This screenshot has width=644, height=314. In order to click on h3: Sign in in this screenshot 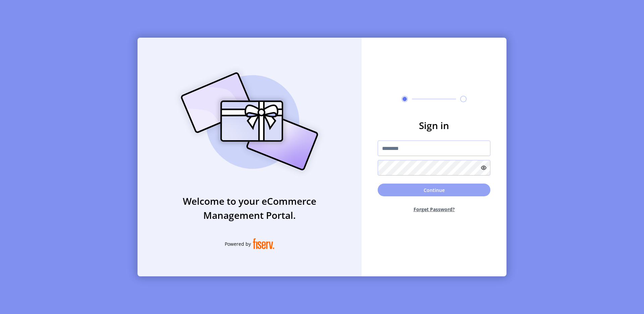, I will do `click(434, 125)`.